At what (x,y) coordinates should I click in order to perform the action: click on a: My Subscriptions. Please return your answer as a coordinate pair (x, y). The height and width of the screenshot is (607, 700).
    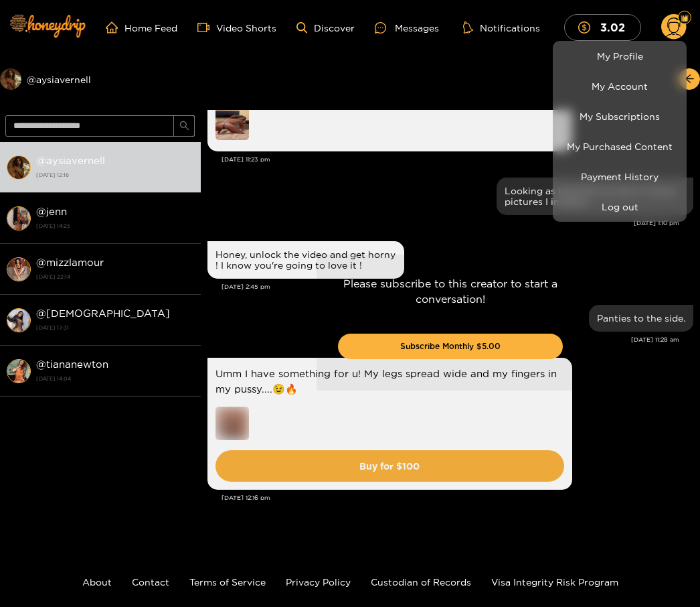
    Looking at the image, I should click on (619, 116).